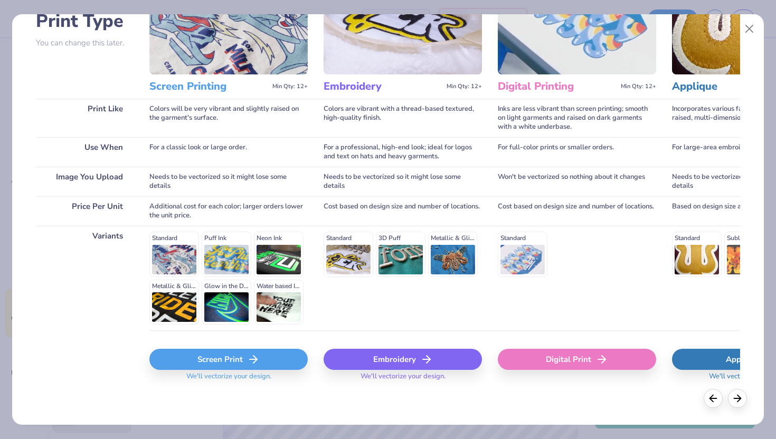 The image size is (776, 439). I want to click on div: Image You Upload, so click(84, 182).